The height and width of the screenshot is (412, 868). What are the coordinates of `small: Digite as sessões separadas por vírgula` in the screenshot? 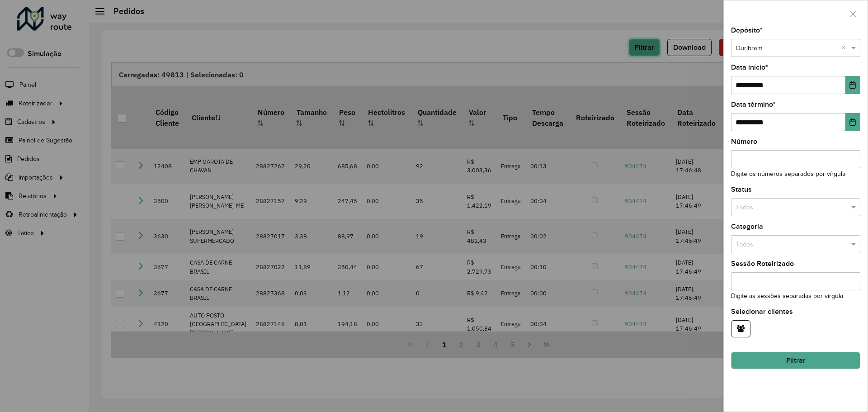 It's located at (787, 295).